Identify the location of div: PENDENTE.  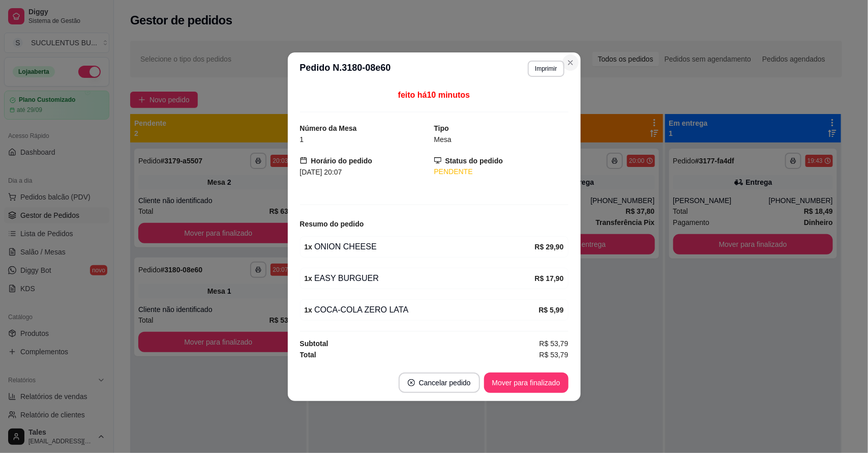
(501, 171).